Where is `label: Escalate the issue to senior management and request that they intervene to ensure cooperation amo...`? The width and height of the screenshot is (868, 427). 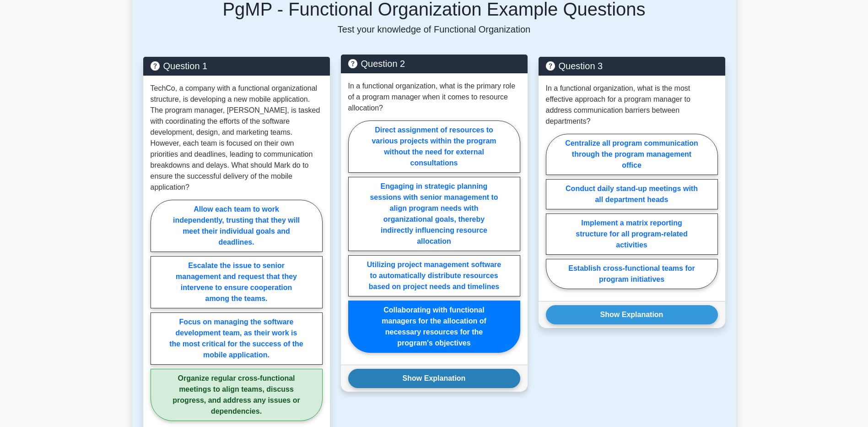
label: Escalate the issue to senior management and request that they intervene to ensure cooperation amo... is located at coordinates (236, 282).